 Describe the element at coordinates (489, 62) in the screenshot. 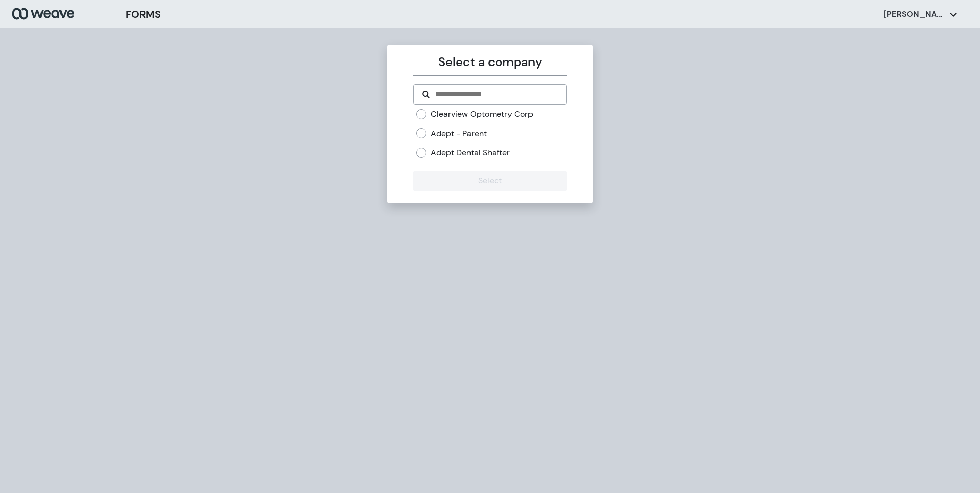

I see `p: Select a company` at that location.